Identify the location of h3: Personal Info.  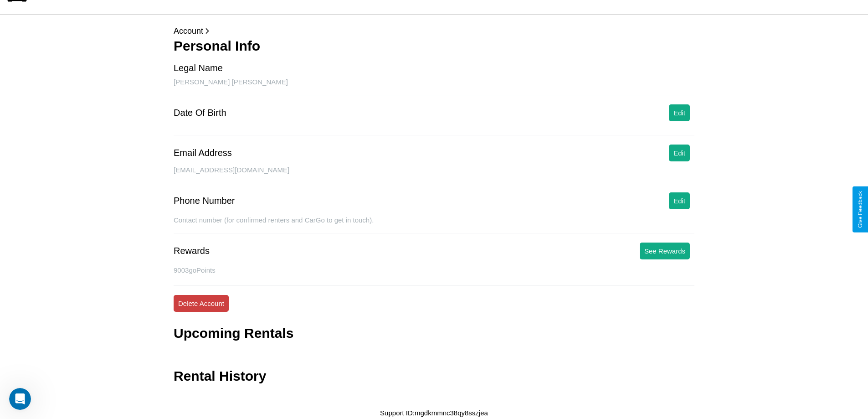
(434, 46).